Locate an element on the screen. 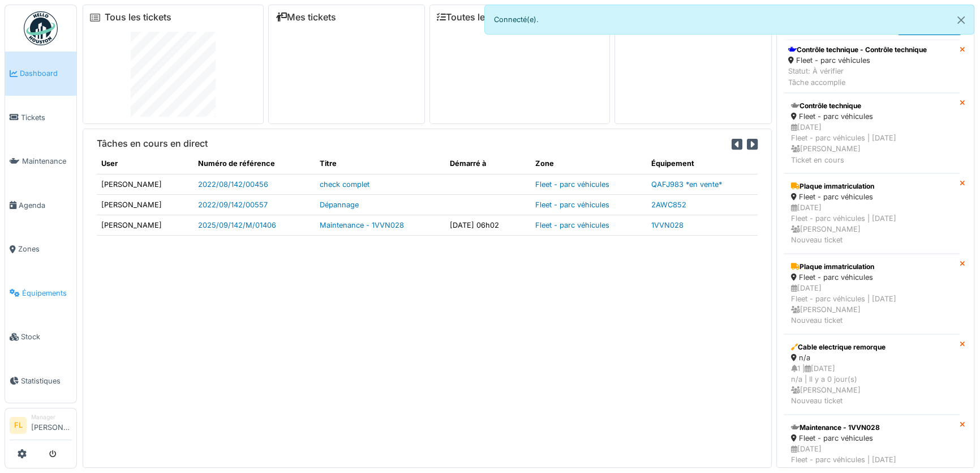 The image size is (980, 473). a: check complet is located at coordinates (344, 184).